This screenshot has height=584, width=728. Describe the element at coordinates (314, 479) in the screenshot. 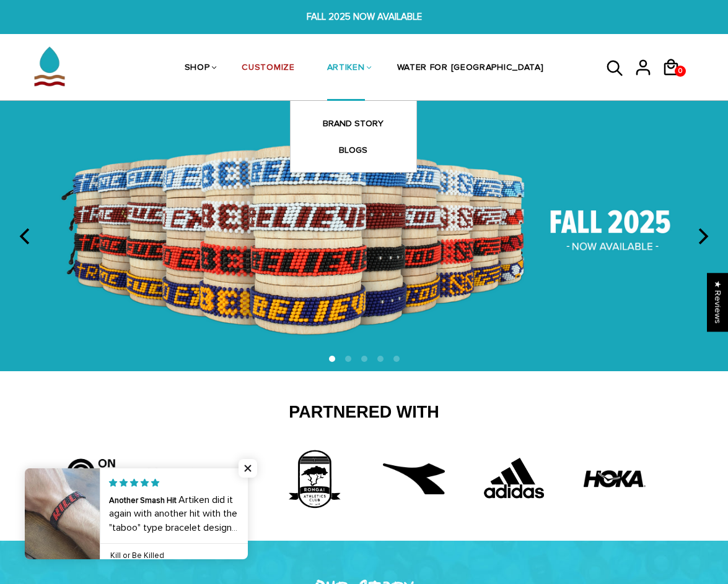

I see `img: 3rd_partner.png` at that location.